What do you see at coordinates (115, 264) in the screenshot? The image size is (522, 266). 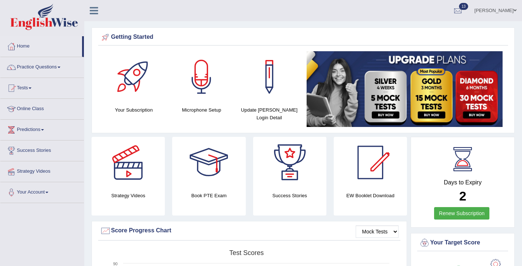 I see `text: 90` at bounding box center [115, 264].